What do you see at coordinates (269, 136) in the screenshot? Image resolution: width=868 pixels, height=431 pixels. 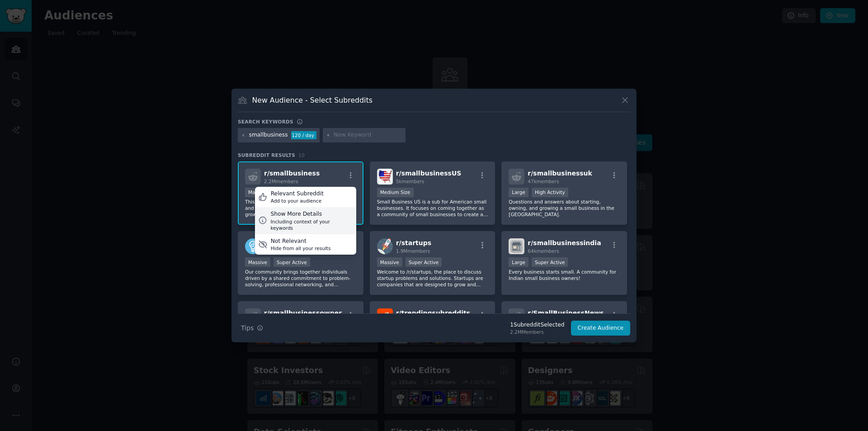 I see `div: smallbusiness` at bounding box center [269, 136].